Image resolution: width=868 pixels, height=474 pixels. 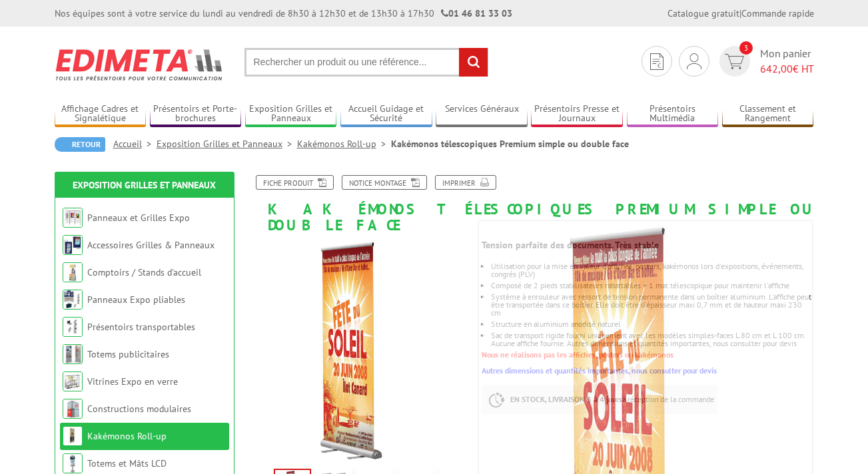 I want to click on a: Services Généraux, so click(x=482, y=114).